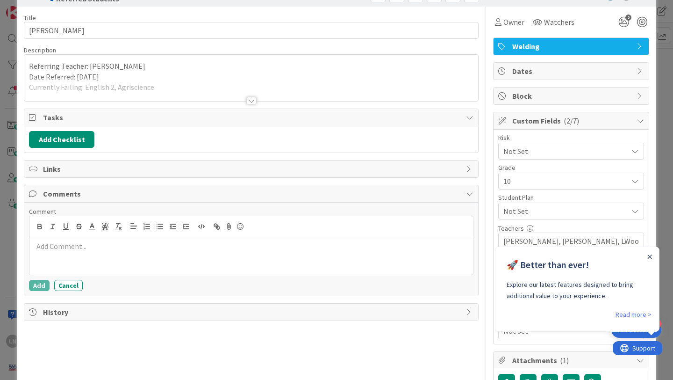 The image size is (673, 380). I want to click on span: History, so click(252, 312).